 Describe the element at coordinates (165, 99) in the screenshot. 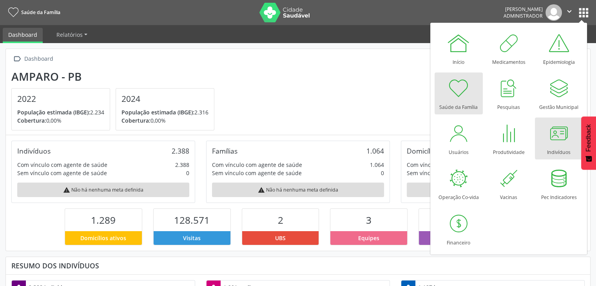

I see `h4: 2024` at that location.